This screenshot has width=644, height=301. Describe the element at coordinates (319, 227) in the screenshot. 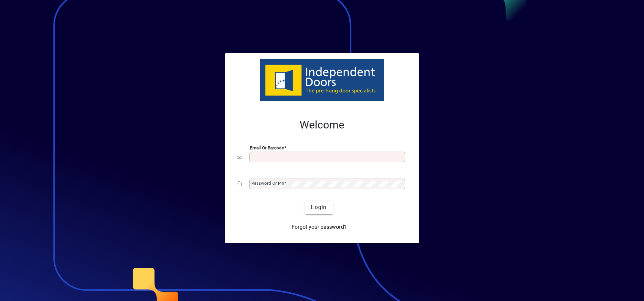

I see `span: Forgot your password?` at that location.